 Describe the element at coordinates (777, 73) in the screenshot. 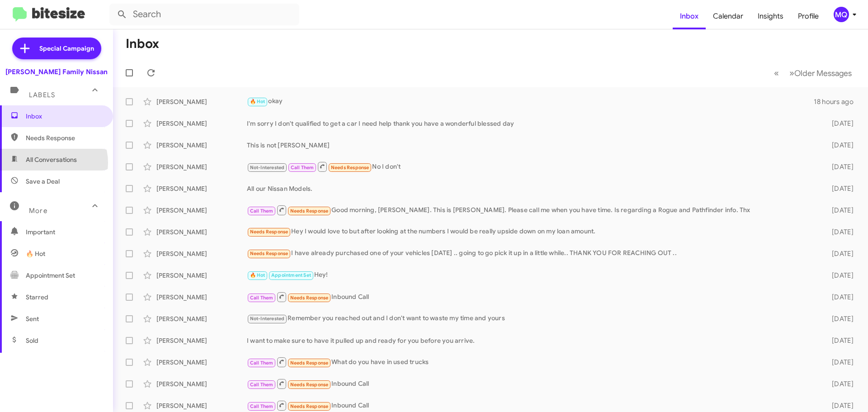

I see `button: Previous` at that location.